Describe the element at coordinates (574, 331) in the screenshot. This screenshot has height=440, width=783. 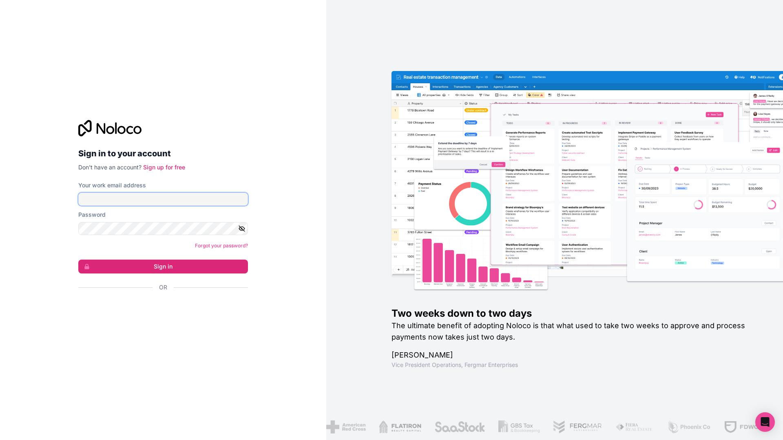
I see `h2: The ultimate benefit of adopting Noloco is that what used to take two weeks to approve and proces...` at that location.